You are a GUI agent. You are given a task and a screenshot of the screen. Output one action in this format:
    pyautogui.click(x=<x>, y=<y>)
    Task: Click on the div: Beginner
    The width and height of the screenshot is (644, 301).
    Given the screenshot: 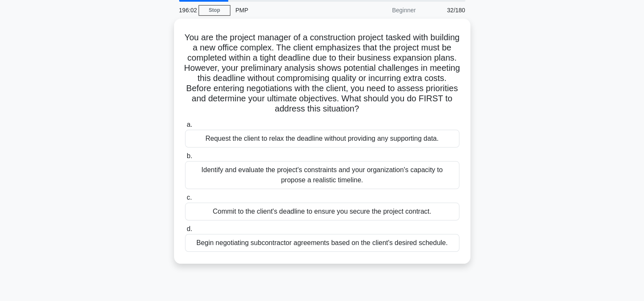 What is the action you would take?
    pyautogui.click(x=383, y=10)
    